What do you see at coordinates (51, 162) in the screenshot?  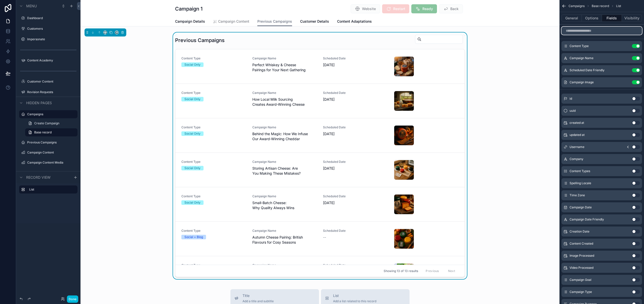 I see `label: Campaign Content Media` at bounding box center [51, 162].